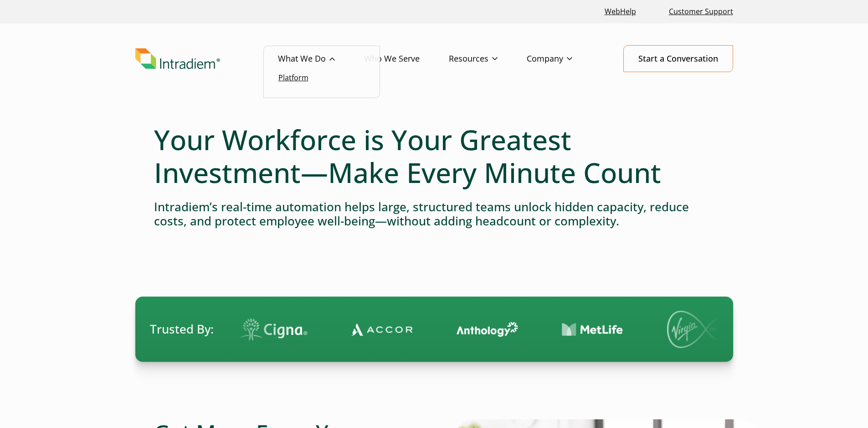 This screenshot has height=428, width=868. I want to click on a: Customer Support, so click(701, 11).